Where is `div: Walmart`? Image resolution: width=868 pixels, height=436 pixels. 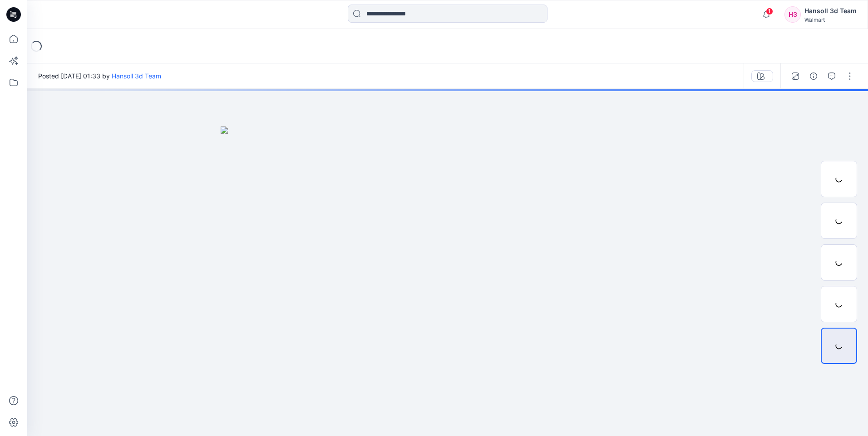
div: Walmart is located at coordinates (830, 19).